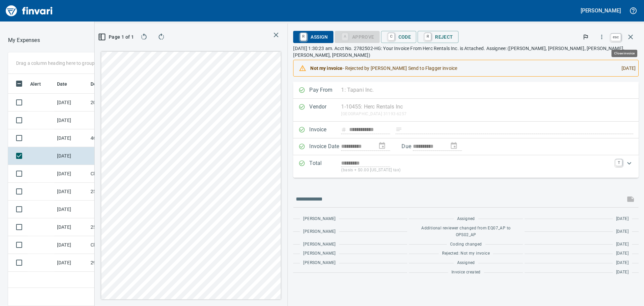  Describe the element at coordinates (118, 191) in the screenshot. I see `td: 252505` at that location.